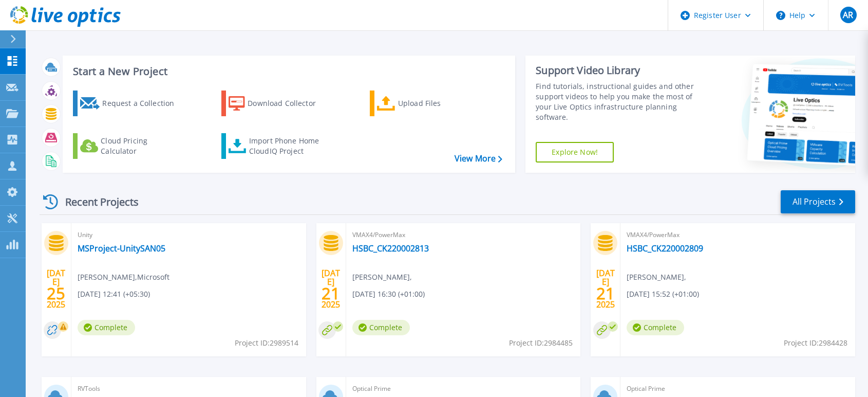 The height and width of the screenshot is (397, 868). Describe the element at coordinates (289, 103) in the screenshot. I see `div: Download Collector` at that location.